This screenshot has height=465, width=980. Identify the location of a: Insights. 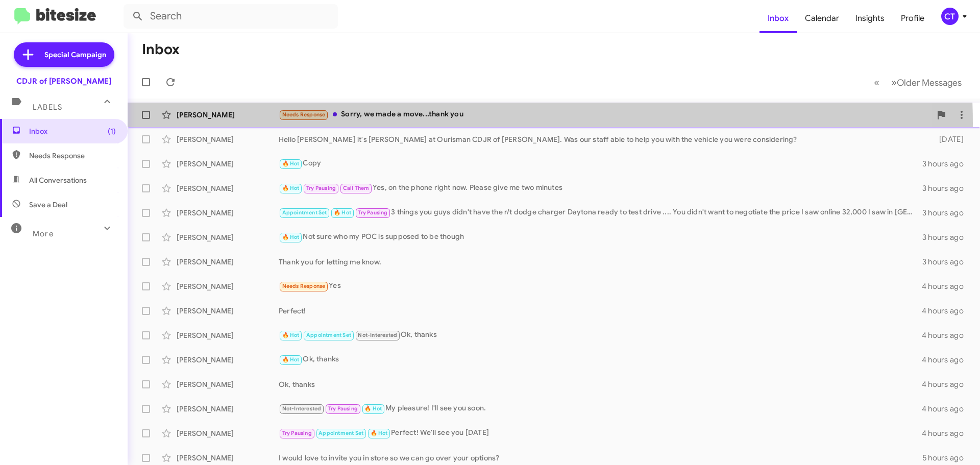
(870, 18).